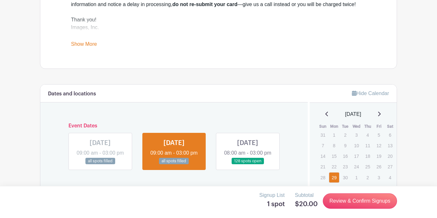 This screenshot has height=218, width=437. I want to click on p: 27, so click(390, 166).